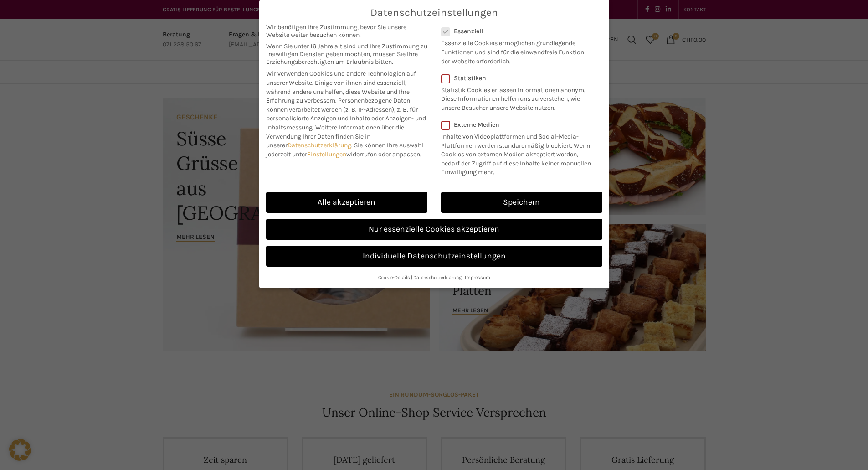  I want to click on a: Individuelle Datenschutzeinstellungen, so click(435, 256).